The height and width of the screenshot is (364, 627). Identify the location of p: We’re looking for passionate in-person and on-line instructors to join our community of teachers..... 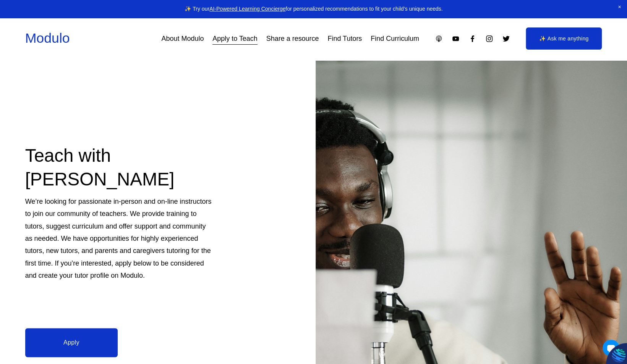
(120, 239).